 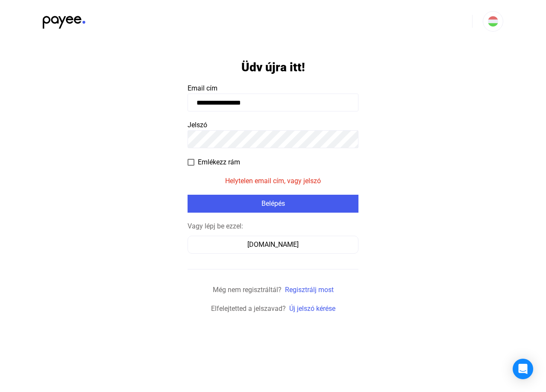 What do you see at coordinates (273, 226) in the screenshot?
I see `div: Vagy lépj be ezzel:` at bounding box center [273, 226].